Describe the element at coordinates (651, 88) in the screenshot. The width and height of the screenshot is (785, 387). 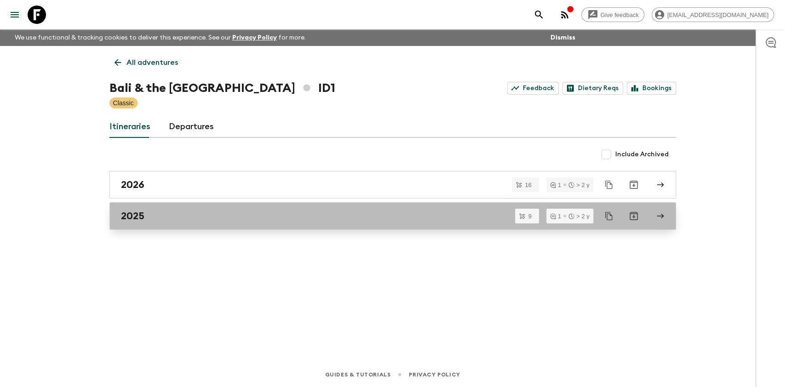
I see `a: Bookings` at that location.